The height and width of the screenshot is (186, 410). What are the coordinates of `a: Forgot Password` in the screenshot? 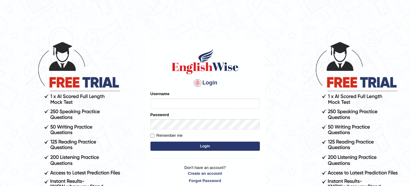 It's located at (205, 181).